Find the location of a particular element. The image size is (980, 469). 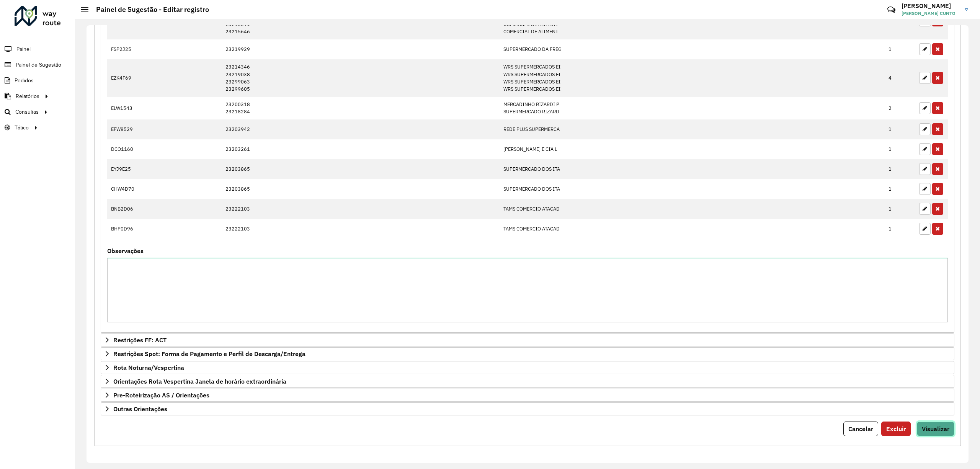

td: BHP0D96 is located at coordinates (164, 229).